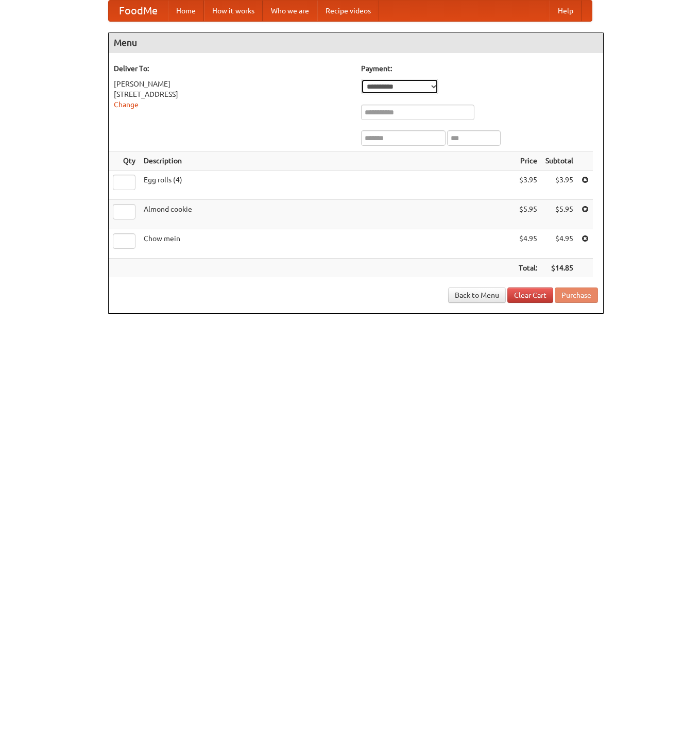 Image resolution: width=700 pixels, height=729 pixels. What do you see at coordinates (356, 43) in the screenshot?
I see `h4: Menu` at bounding box center [356, 43].